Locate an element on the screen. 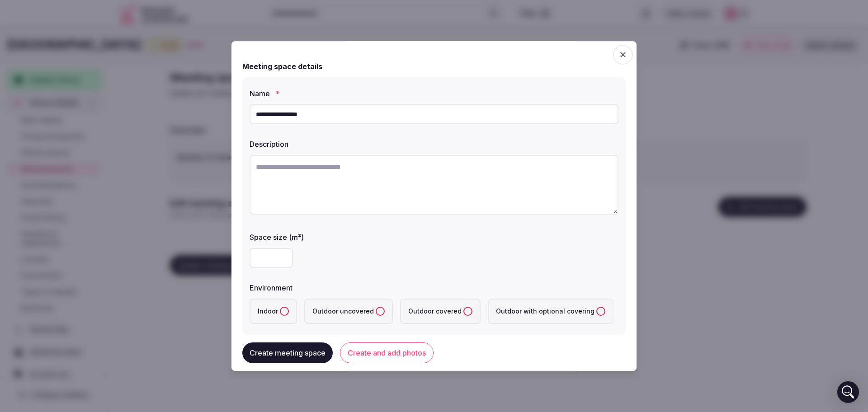  label: Indoor is located at coordinates (273, 311).